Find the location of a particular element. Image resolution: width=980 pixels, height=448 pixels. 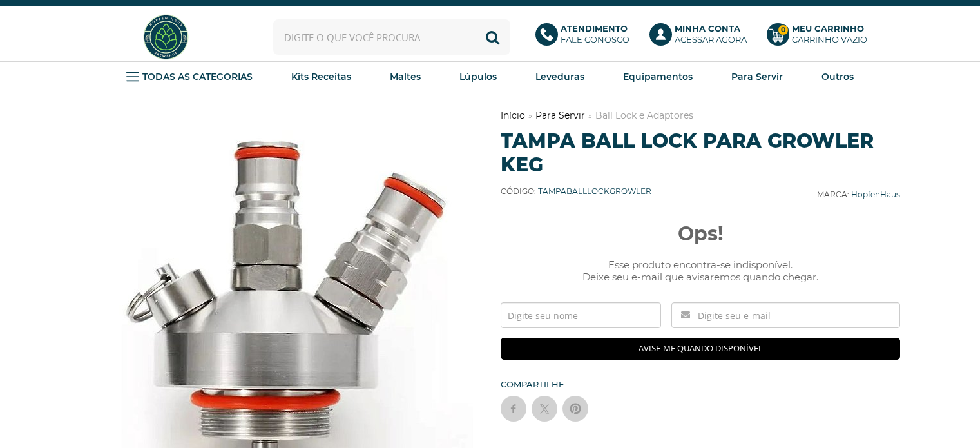

button: Buscar is located at coordinates (492, 37).